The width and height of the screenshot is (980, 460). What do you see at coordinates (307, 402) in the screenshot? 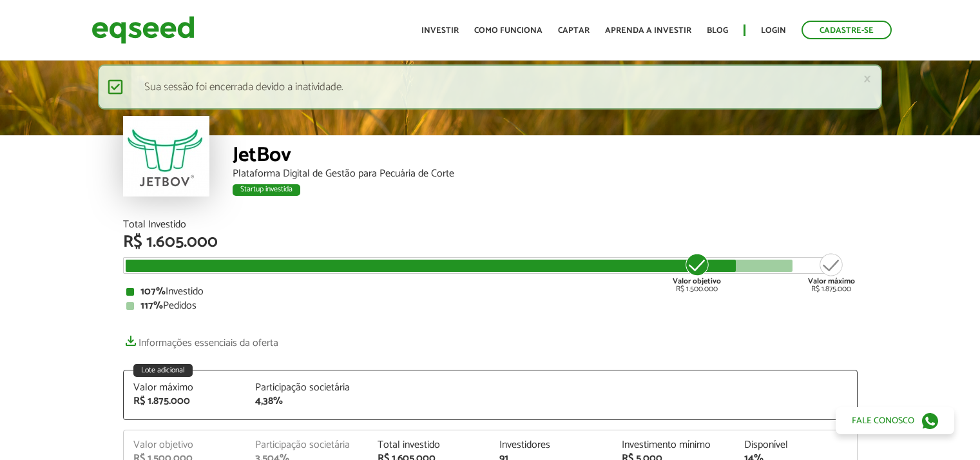
I see `div: 4,38%` at bounding box center [307, 402].